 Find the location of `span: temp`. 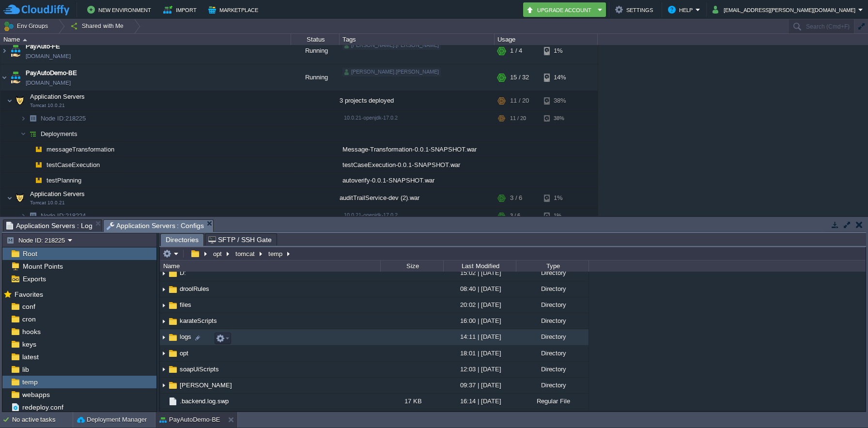

span: temp is located at coordinates (29, 383).